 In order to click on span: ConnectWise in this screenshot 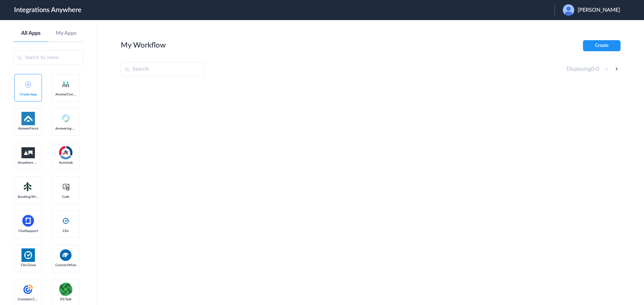, I will do `click(65, 266)`.